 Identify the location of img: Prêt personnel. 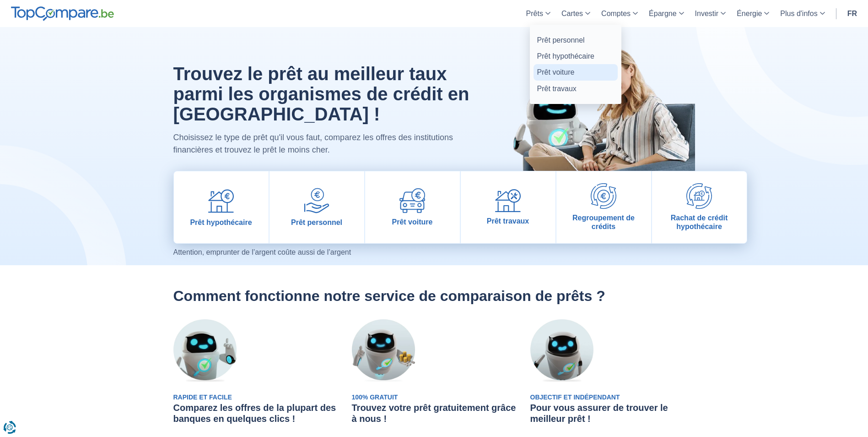
(317, 200).